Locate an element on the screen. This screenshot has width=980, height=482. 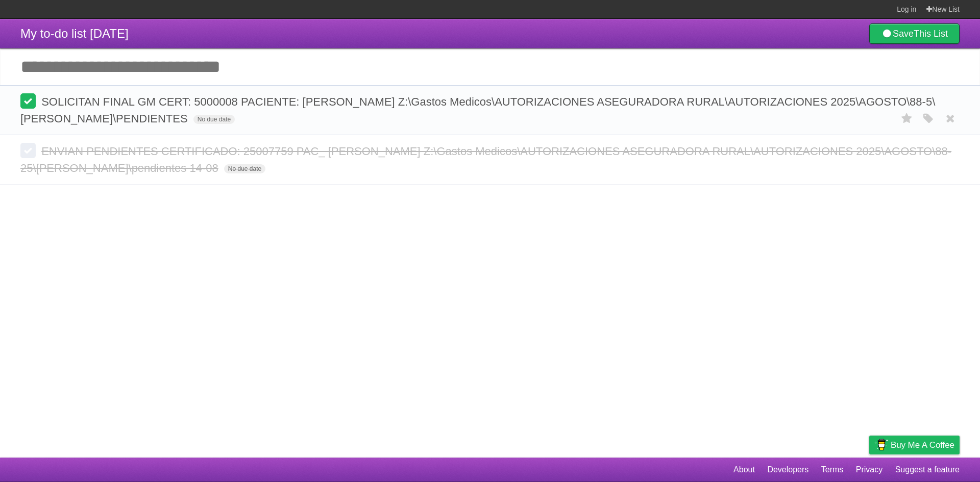
a: Suggest a feature is located at coordinates (928, 470).